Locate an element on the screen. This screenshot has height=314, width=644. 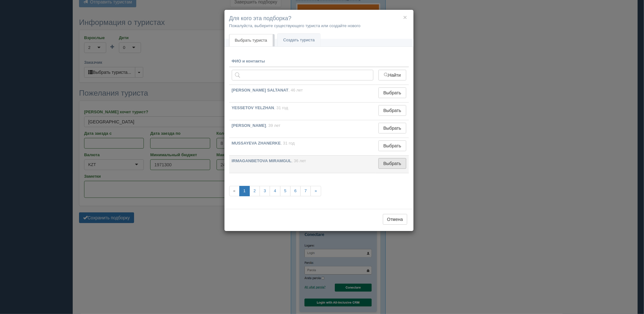
span: , 46 лет is located at coordinates (296, 90).